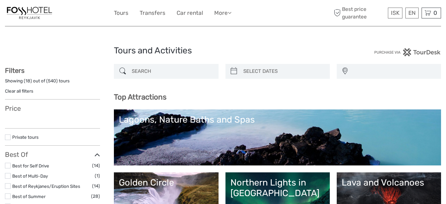  Describe the element at coordinates (121, 13) in the screenshot. I see `a: Tours` at that location.